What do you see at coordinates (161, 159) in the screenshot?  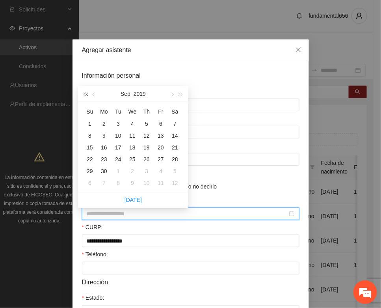 I see `td: 2019-09-27` at bounding box center [161, 159].